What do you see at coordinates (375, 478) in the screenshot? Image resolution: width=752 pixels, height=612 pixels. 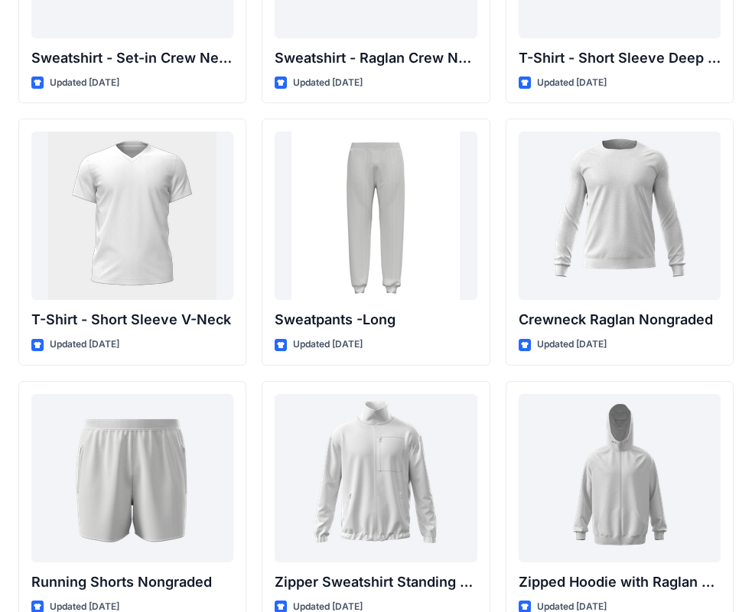 I see `a: Zipper Sweatshirt Standing Collar Nongraded` at bounding box center [375, 478].